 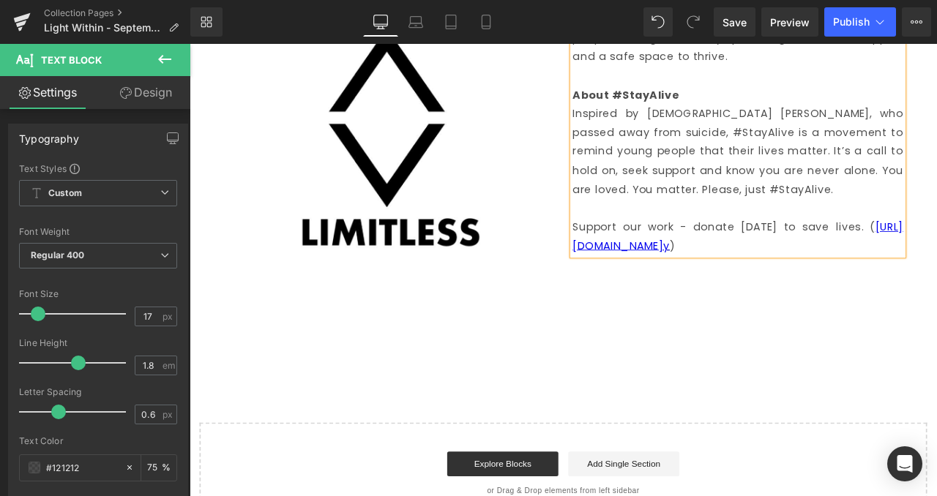 What do you see at coordinates (98, 232) in the screenshot?
I see `div: Font Weight` at bounding box center [98, 232].